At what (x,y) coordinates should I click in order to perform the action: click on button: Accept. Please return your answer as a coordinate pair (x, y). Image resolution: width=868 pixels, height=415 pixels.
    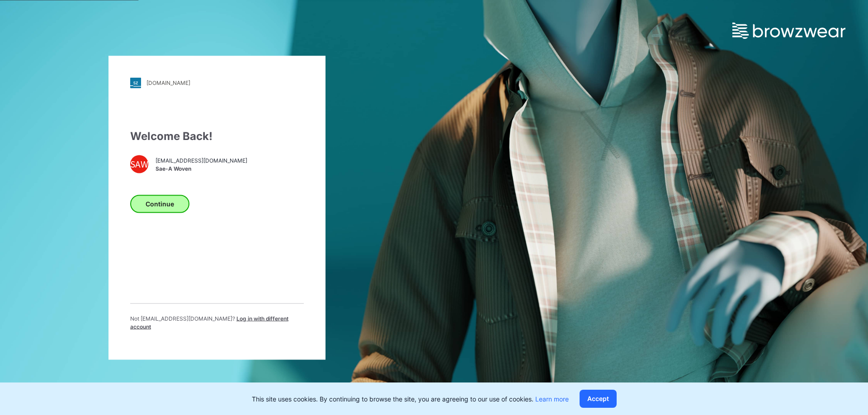
    Looking at the image, I should click on (598, 399).